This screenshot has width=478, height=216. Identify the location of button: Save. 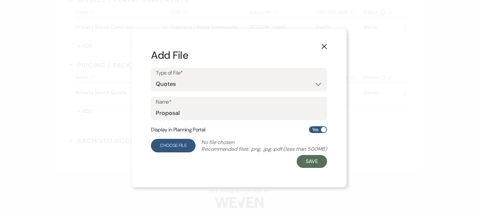
(312, 162).